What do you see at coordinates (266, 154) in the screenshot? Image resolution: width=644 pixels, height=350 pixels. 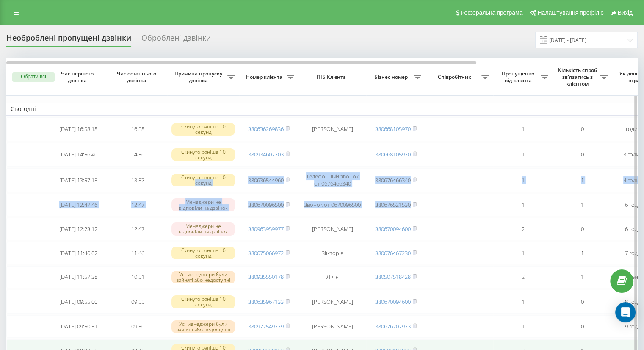 I see `a: 380934607703` at bounding box center [266, 154].